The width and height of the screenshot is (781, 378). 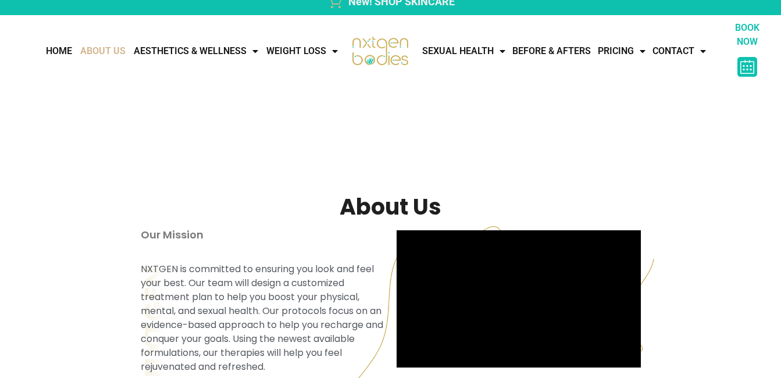 I want to click on p: BOOK NOW, so click(x=747, y=35).